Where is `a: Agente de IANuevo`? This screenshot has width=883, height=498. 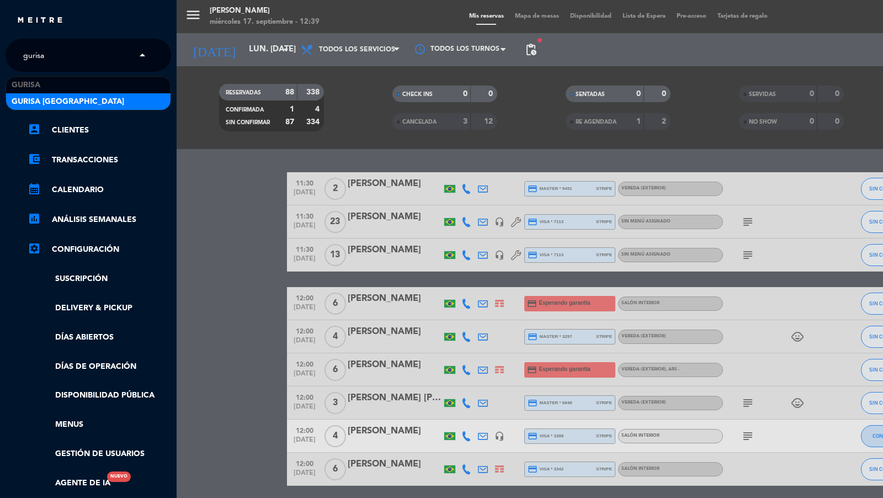
a: Agente de IANuevo is located at coordinates (69, 483).